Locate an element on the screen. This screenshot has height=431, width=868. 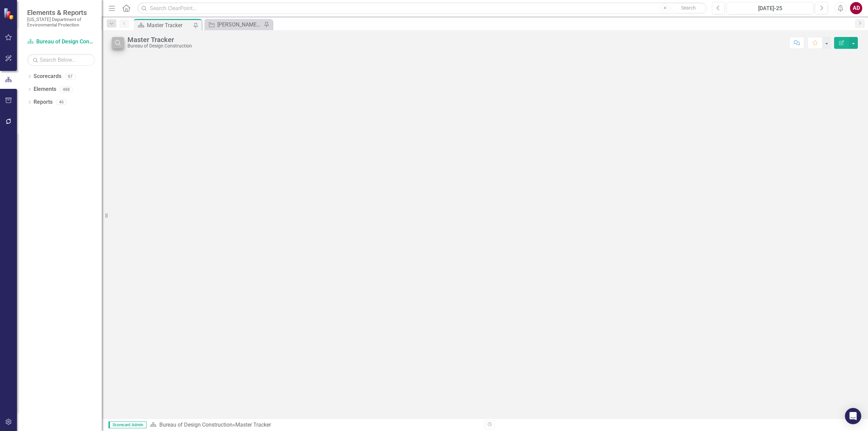
div: 488 is located at coordinates (66, 89).